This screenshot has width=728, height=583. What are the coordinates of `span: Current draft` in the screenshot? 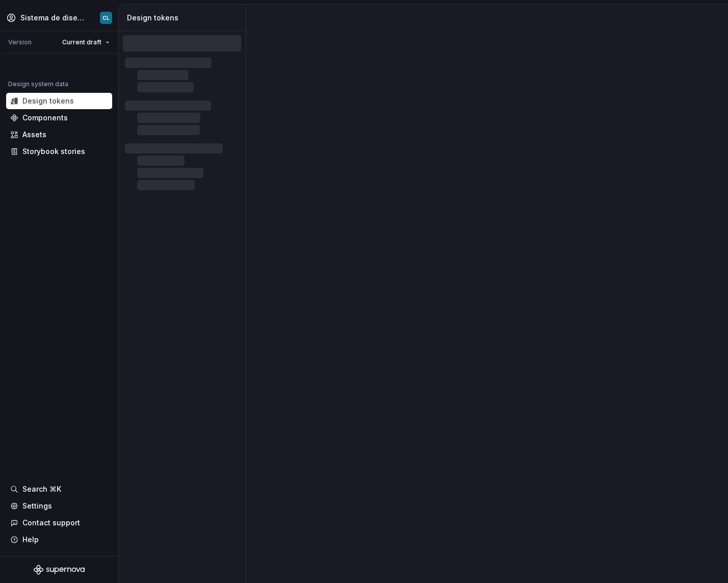 It's located at (82, 43).